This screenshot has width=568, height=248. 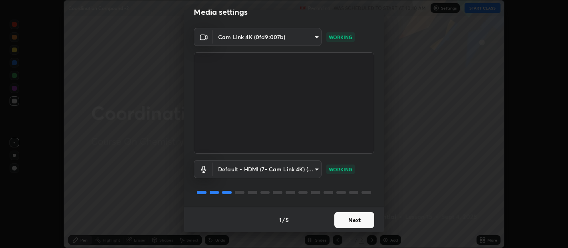 What do you see at coordinates (354, 220) in the screenshot?
I see `button: Next` at bounding box center [354, 220].